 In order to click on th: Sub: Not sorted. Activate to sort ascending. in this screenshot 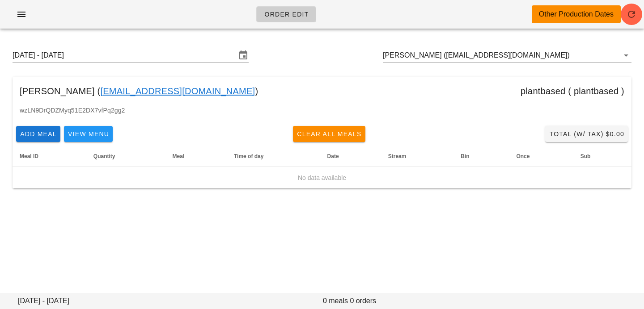, I will do `click(603, 156)`.